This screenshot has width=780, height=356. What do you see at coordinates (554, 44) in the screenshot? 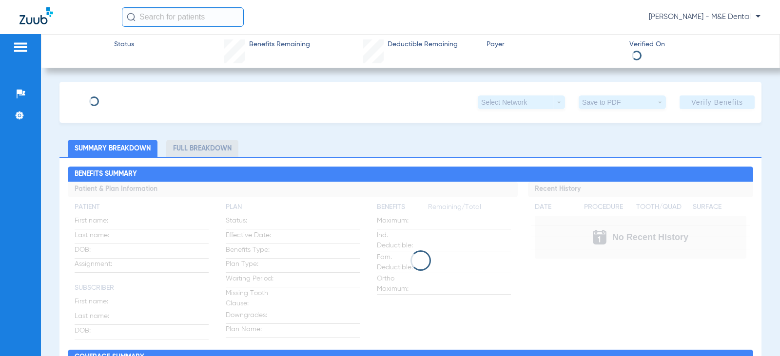
I see `span: Payer` at bounding box center [554, 44].